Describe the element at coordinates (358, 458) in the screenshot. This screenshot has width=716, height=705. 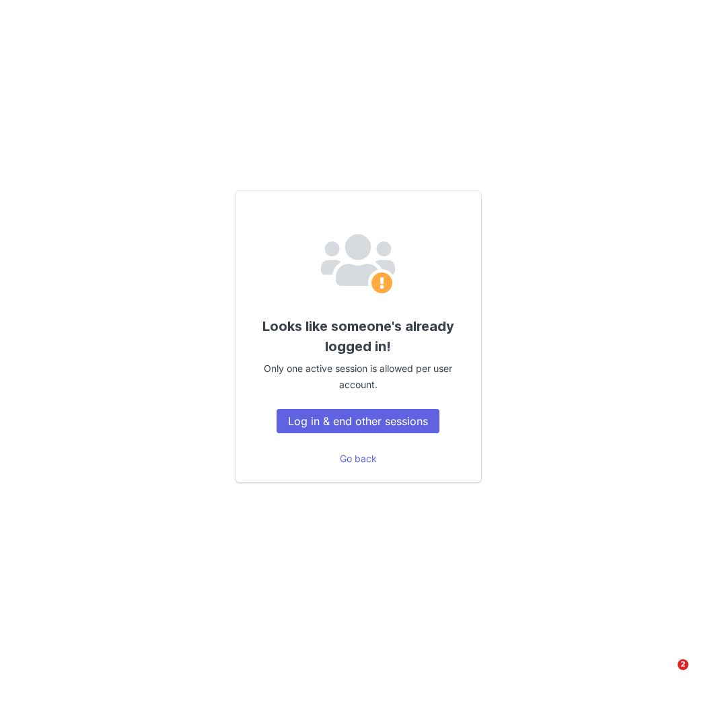
I see `a: Go back` at that location.